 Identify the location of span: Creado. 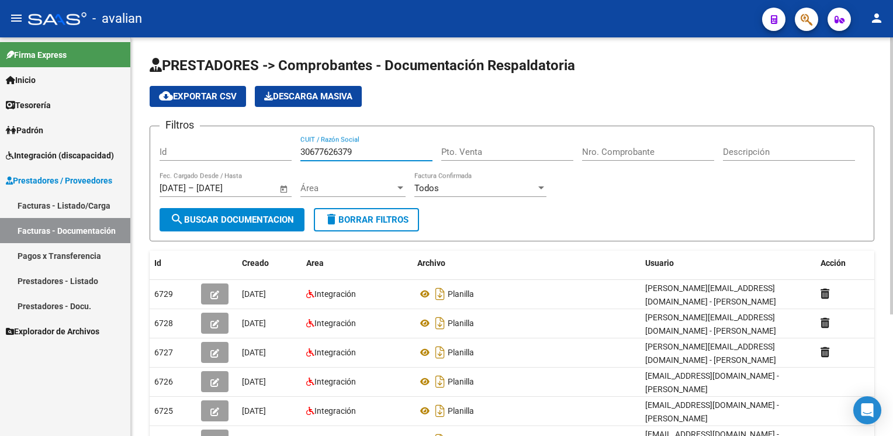
(255, 263).